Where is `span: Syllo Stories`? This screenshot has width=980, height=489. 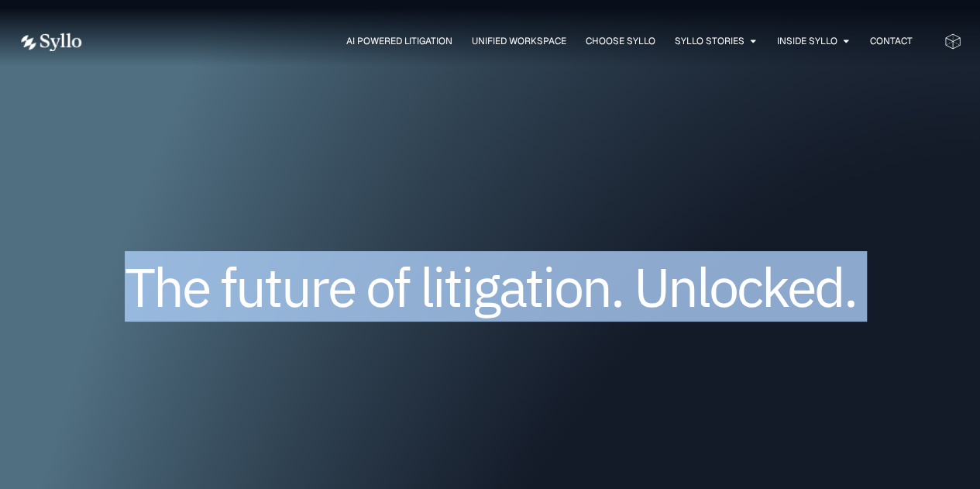
span: Syllo Stories is located at coordinates (709, 41).